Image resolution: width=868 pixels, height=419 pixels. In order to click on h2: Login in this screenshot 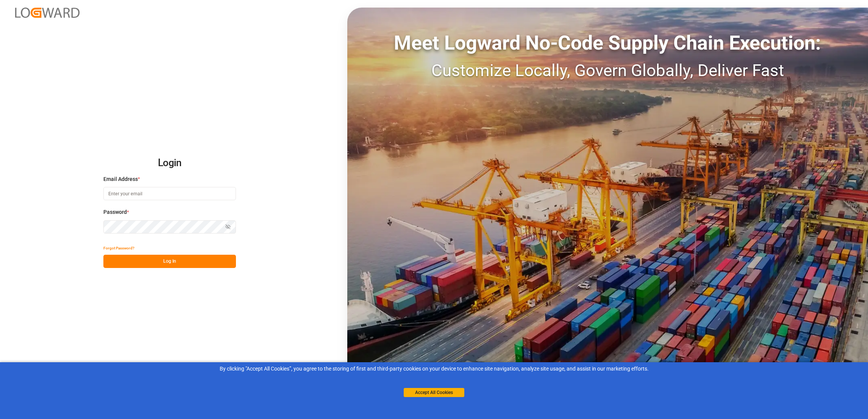, I will do `click(170, 163)`.